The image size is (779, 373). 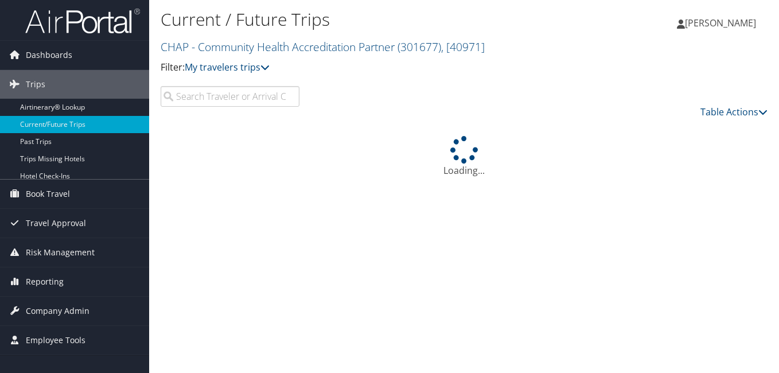 What do you see at coordinates (419, 46) in the screenshot?
I see `span: ( 301677 )` at bounding box center [419, 46].